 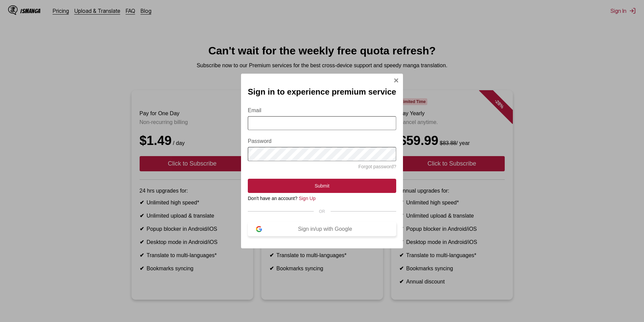 I want to click on button: Sign in/up with Google, so click(x=322, y=229).